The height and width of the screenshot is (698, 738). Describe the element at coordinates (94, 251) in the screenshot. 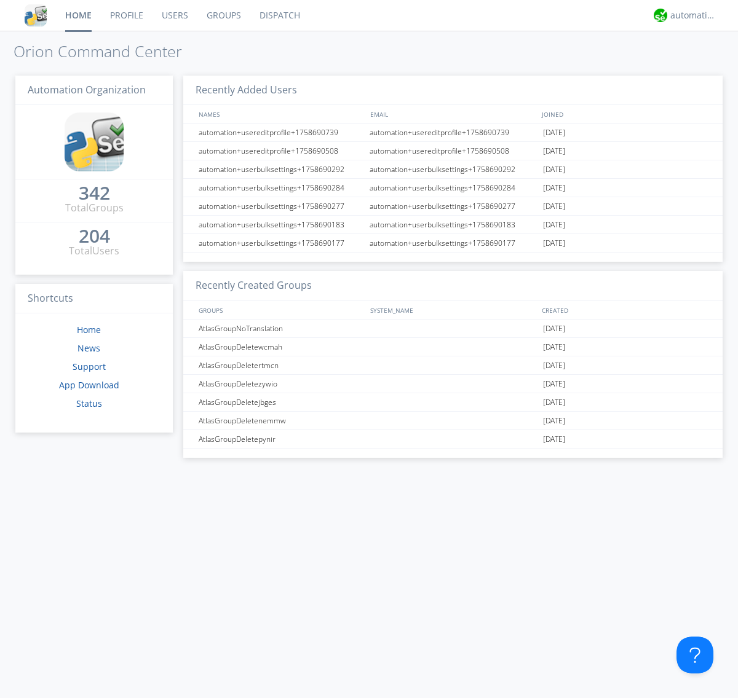

I see `div: Total Users` at that location.